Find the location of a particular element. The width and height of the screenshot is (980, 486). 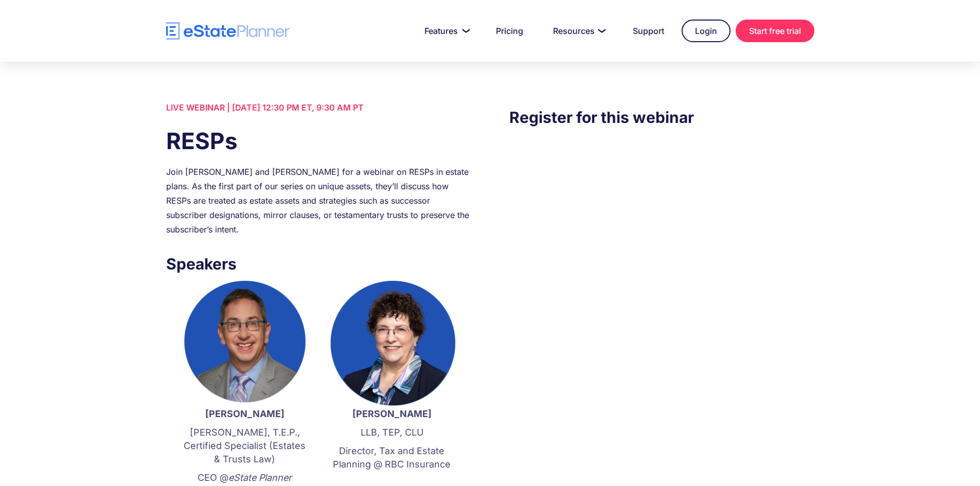

em: eState Planner is located at coordinates (259, 478).